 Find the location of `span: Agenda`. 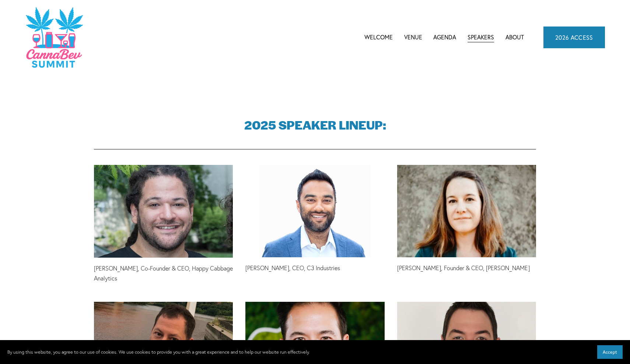

span: Agenda is located at coordinates (445, 37).